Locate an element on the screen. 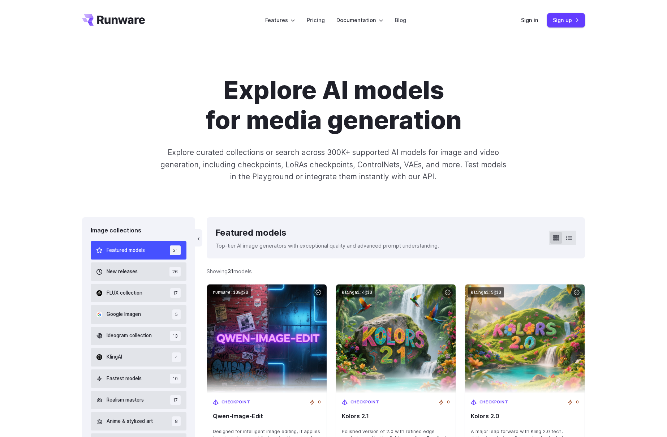 The image size is (667, 437). button: Ideogram collection 13 is located at coordinates (138, 336).